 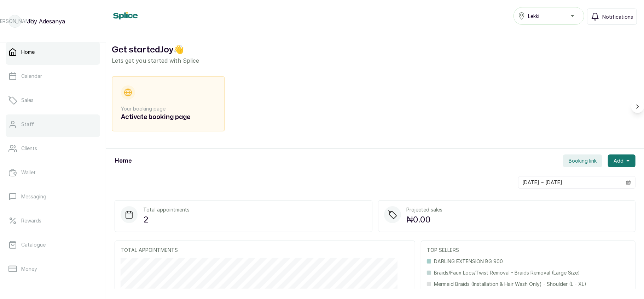 What do you see at coordinates (168, 109) in the screenshot?
I see `p: Your booking page` at bounding box center [168, 109].